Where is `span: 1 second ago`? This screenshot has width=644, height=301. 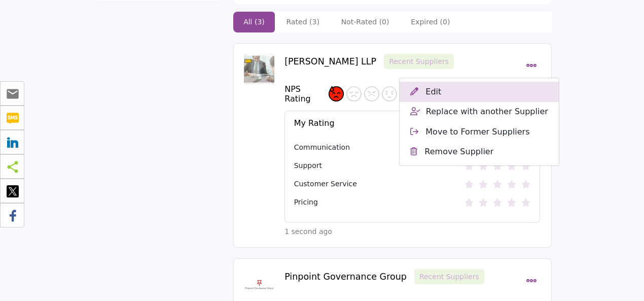
span: 1 second ago is located at coordinates (308, 231).